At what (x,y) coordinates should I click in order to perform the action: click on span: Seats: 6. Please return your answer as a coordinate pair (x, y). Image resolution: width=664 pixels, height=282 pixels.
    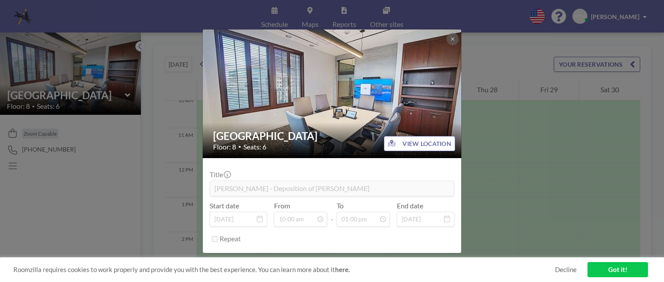
    Looking at the image, I should click on (255, 147).